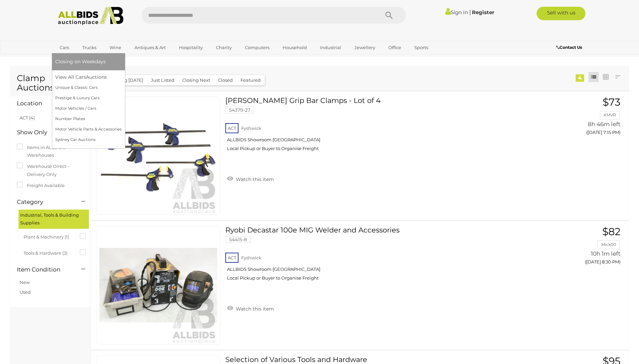  What do you see at coordinates (41, 185) in the screenshot?
I see `label: Freight Available` at bounding box center [41, 185].